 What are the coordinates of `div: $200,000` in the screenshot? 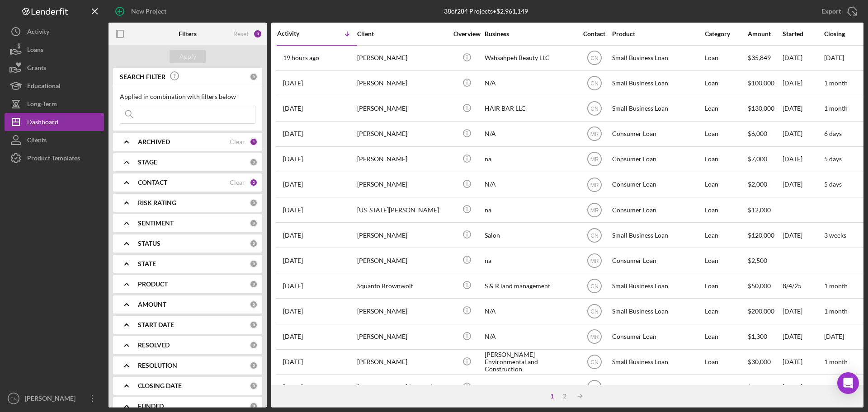 It's located at (765, 311).